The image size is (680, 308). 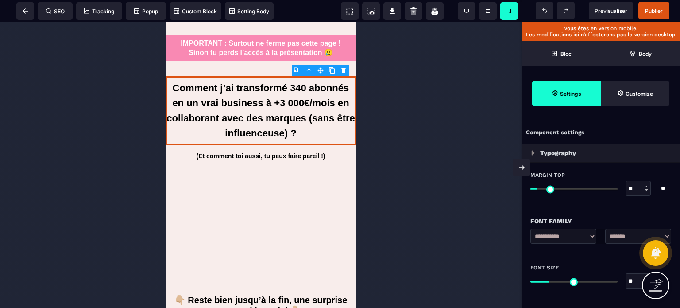 I want to click on span: Settings, so click(x=566, y=93).